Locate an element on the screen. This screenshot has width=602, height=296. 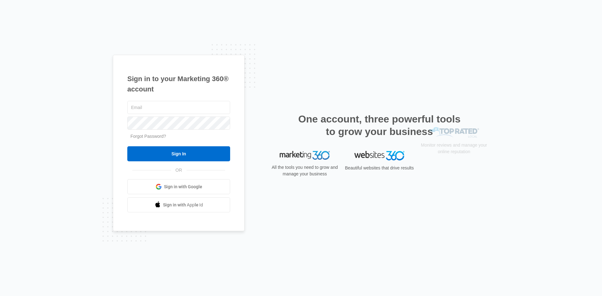
img: Top Rated Local is located at coordinates (454, 156).